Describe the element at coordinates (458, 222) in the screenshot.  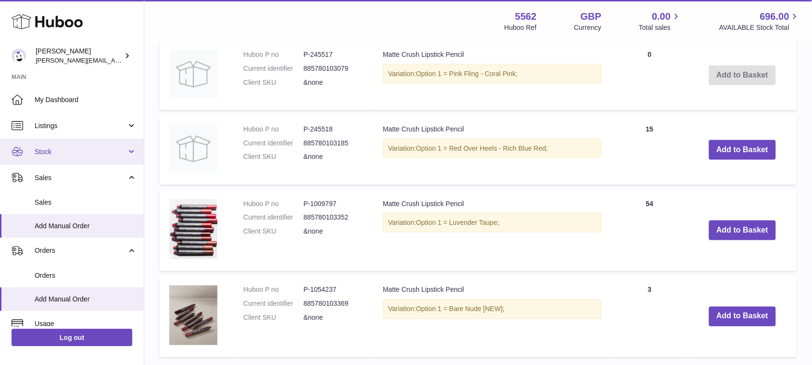
I see `span: Option 1 = Luvender Taupe;` at that location.